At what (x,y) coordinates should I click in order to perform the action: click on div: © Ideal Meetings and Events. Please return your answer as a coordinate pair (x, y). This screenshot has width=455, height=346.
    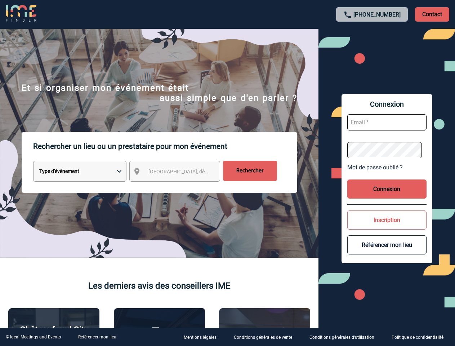
    Looking at the image, I should click on (33, 337).